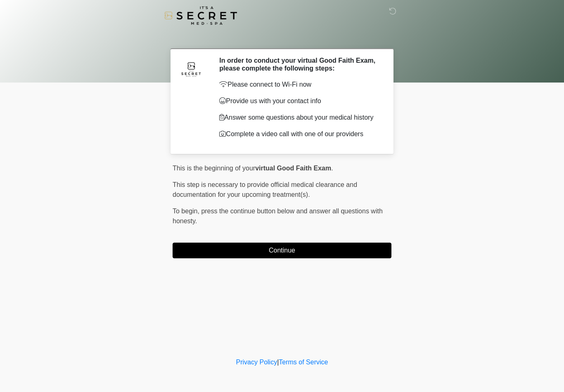 Image resolution: width=564 pixels, height=392 pixels. Describe the element at coordinates (299, 84) in the screenshot. I see `p: Please connect to Wi-Fi now` at that location.